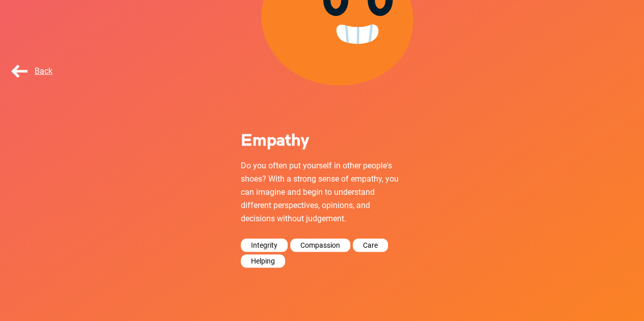 This screenshot has width=644, height=321. Describe the element at coordinates (30, 71) in the screenshot. I see `span: Back` at that location.